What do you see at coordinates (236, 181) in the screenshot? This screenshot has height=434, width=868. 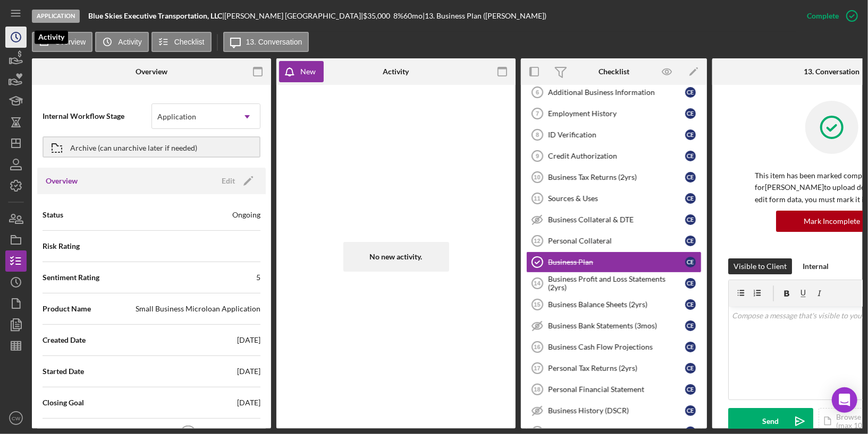 I see `button: Edit` at bounding box center [236, 181].